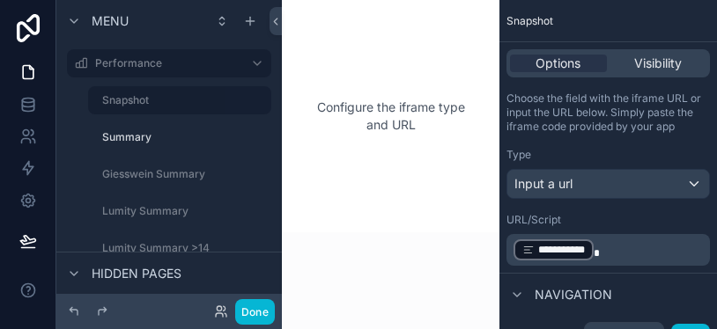 The height and width of the screenshot is (329, 717). Describe the element at coordinates (180, 174) in the screenshot. I see `a: Giesswein Summary` at that location.